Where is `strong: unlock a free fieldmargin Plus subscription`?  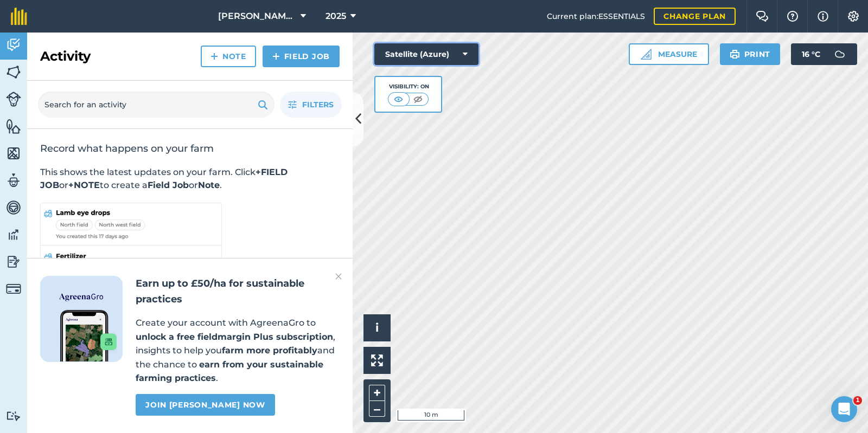
strong: unlock a free fieldmargin Plus subscription is located at coordinates (234, 337).